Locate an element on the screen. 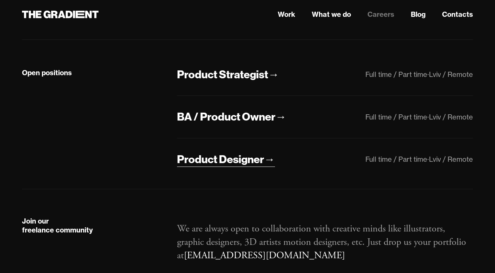  a: Blog is located at coordinates (418, 14).